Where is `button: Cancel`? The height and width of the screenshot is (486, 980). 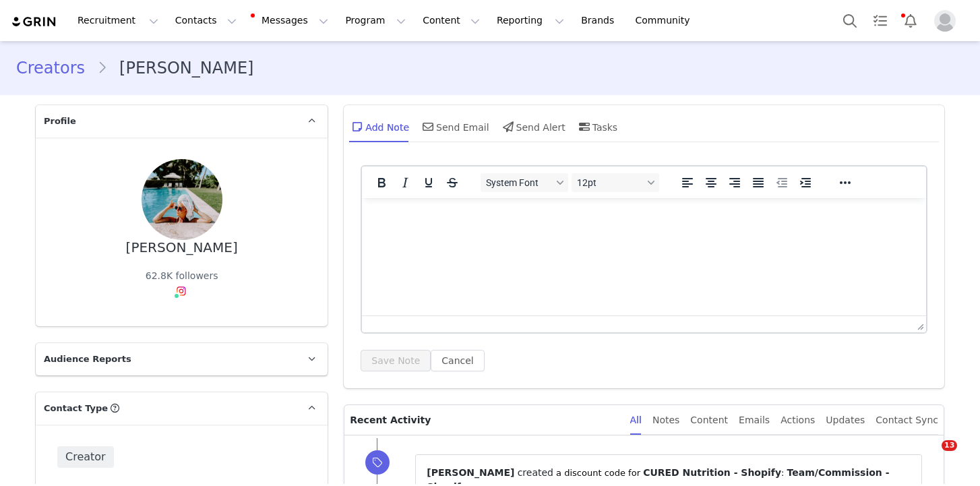 button: Cancel is located at coordinates (457, 361).